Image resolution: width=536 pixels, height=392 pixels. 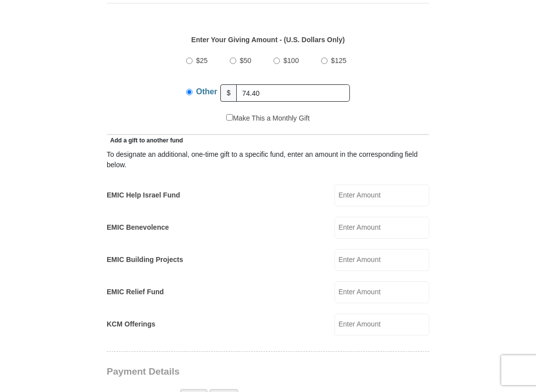 I want to click on span: $125, so click(x=338, y=61).